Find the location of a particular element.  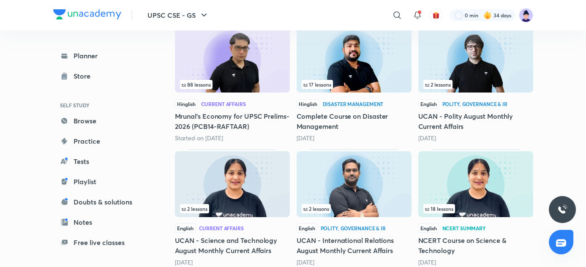

div: Mrunal’s Economy for UPSC Prelims-2026 (PCB14-RAFTAAR) is located at coordinates (232, 83).